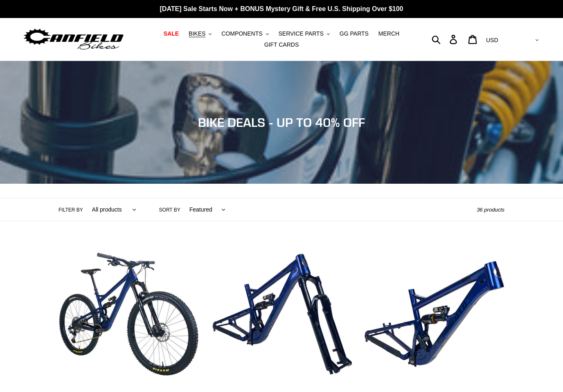 The image size is (563, 392). What do you see at coordinates (354, 34) in the screenshot?
I see `span: GG PARTS` at bounding box center [354, 34].